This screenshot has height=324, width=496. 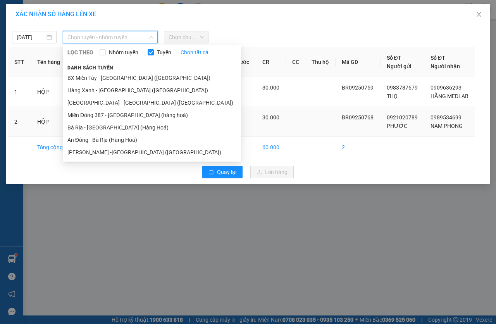 I want to click on div: 0978056851, so click(x=93, y=40).